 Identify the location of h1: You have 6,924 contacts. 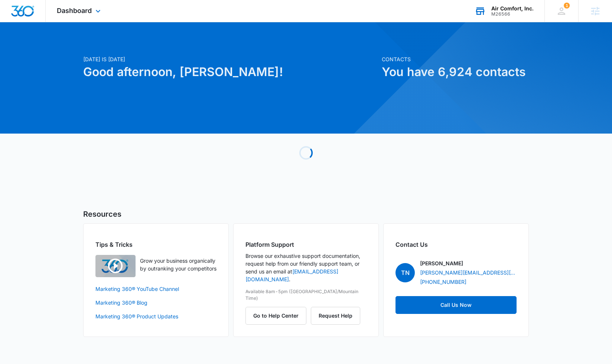
(455, 72).